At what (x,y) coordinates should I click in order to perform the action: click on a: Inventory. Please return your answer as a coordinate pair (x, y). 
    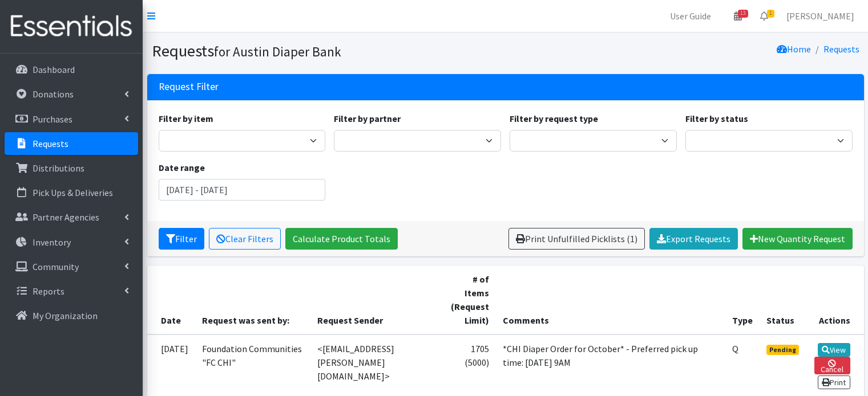
    Looking at the image, I should click on (72, 242).